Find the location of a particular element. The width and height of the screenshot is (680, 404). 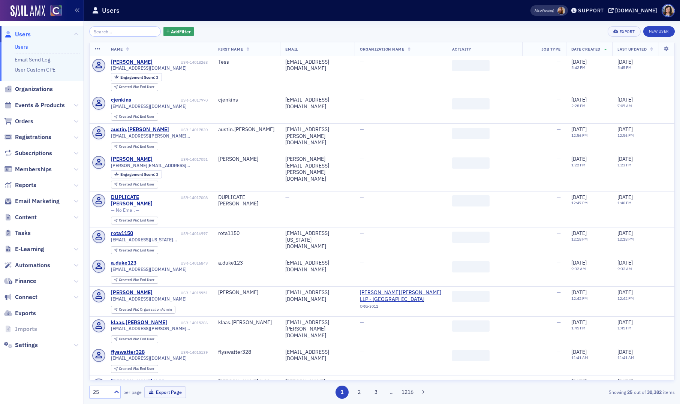

strong: 25 is located at coordinates (630, 392).